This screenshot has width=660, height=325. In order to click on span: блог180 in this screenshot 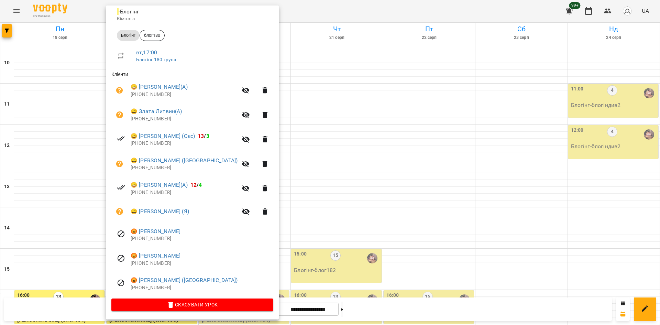, I will do `click(152, 35)`.